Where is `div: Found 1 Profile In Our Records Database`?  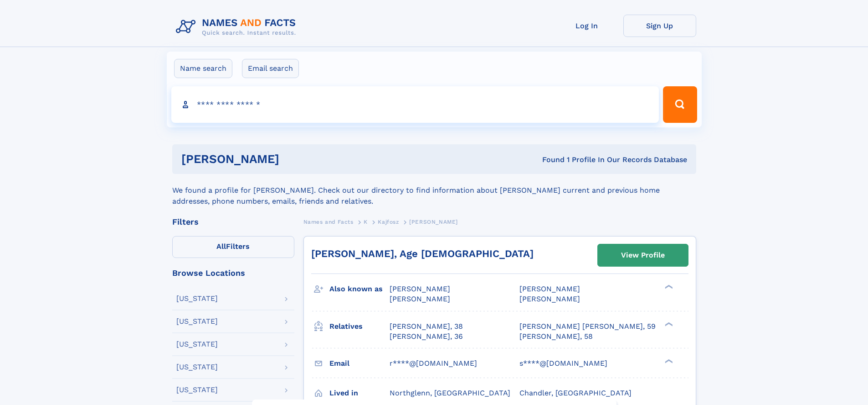 div: Found 1 Profile In Our Records Database is located at coordinates (549, 159).